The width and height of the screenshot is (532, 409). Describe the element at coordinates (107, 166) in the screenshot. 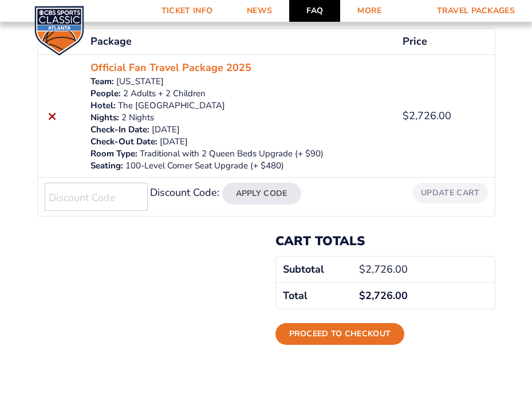

I see `dt: Seating:` at that location.